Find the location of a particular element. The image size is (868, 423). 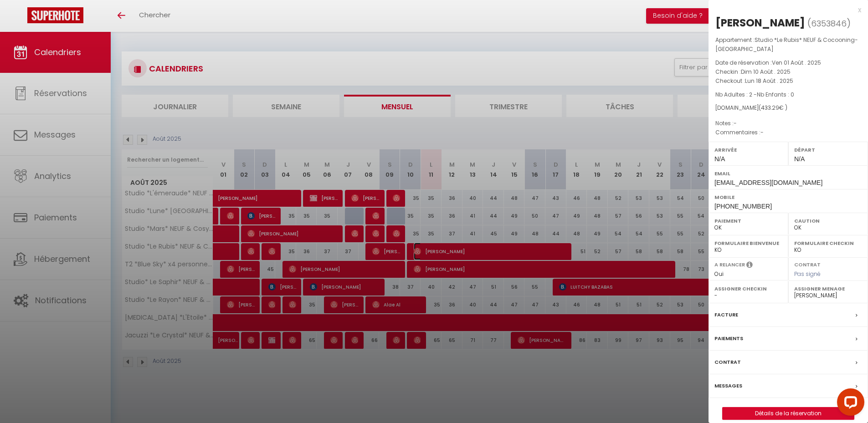

p: Date de réservation : is located at coordinates (788, 63).